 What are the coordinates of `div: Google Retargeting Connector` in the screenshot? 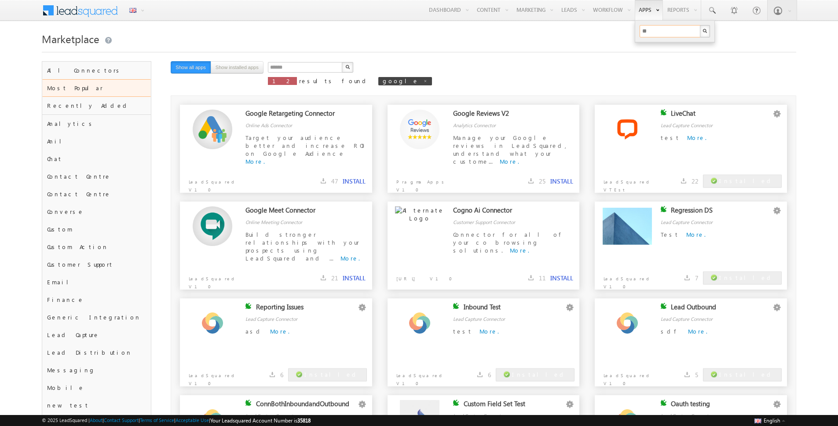 It's located at (296, 115).